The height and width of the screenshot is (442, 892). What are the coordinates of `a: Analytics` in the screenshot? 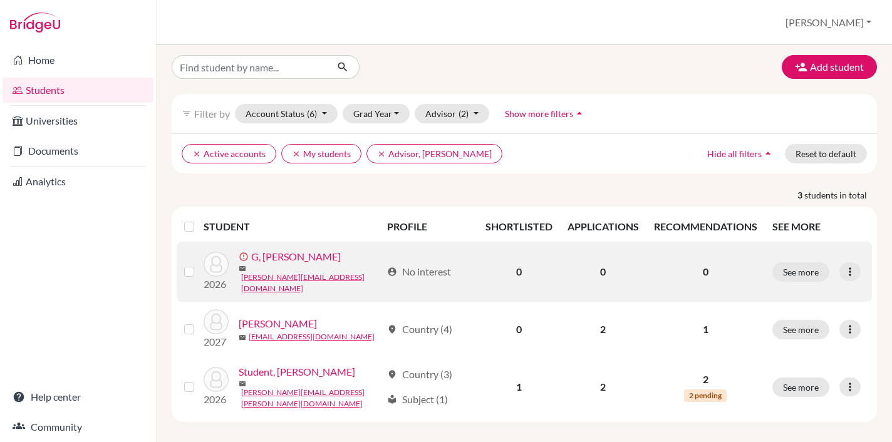 It's located at (78, 182).